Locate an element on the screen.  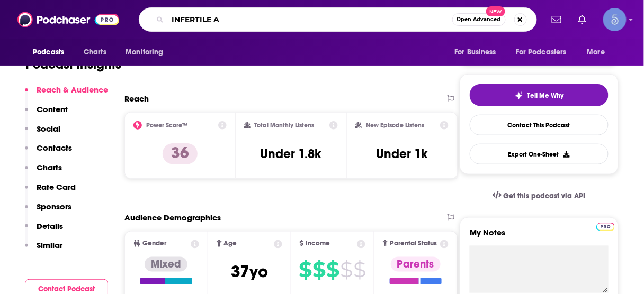
p: Details is located at coordinates (50, 226).